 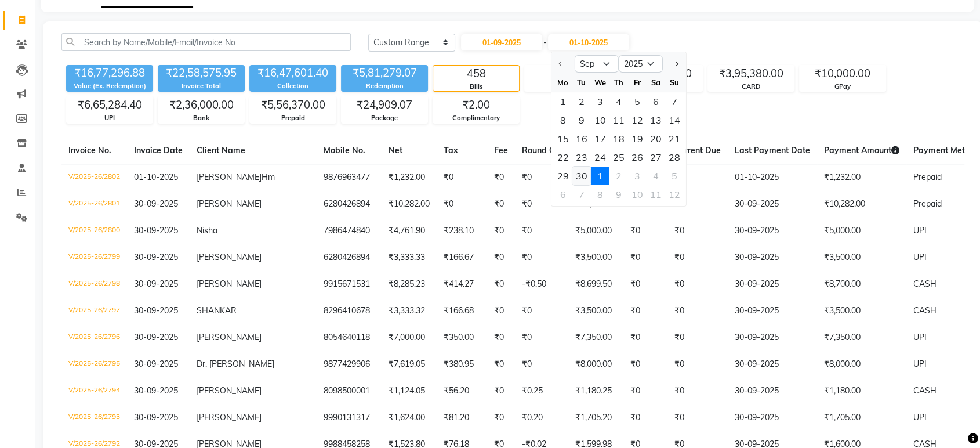 I want to click on div: ₹3,95,380.00, so click(x=751, y=73).